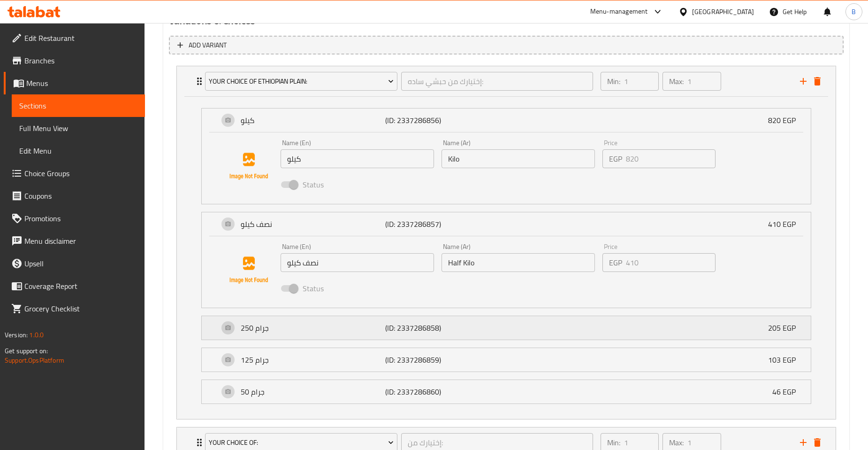 This screenshot has height=450, width=868. I want to click on p: 250 جرام, so click(313, 328).